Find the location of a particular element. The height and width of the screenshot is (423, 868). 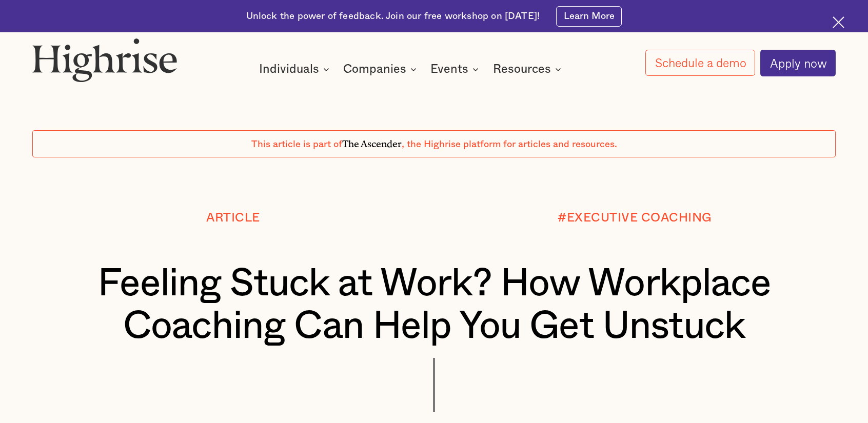

span: , the Highrise platform for articles and resources. is located at coordinates (509, 145).